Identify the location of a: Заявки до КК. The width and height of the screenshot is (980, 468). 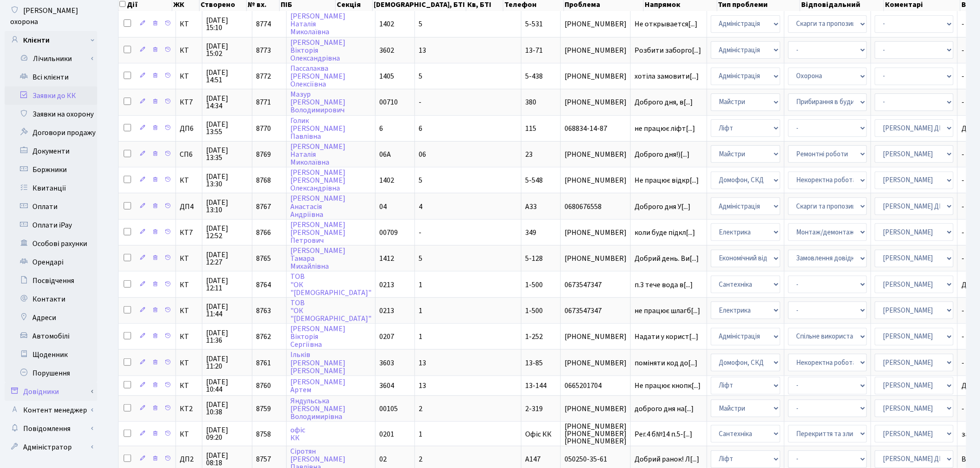
(51, 96).